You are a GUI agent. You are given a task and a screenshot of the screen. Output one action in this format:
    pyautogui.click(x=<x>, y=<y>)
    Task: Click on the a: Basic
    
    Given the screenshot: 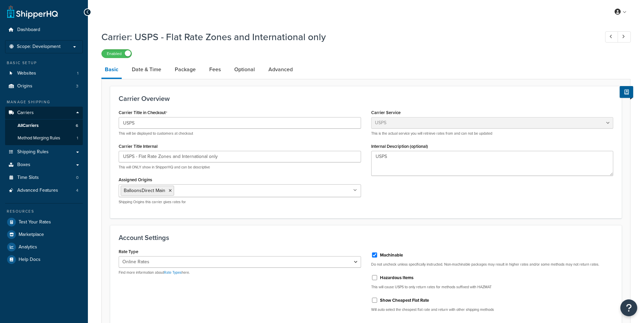 What is the action you would take?
    pyautogui.click(x=111, y=70)
    